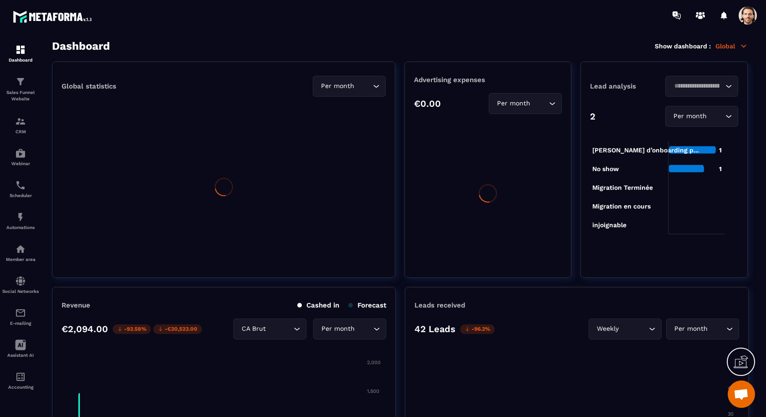 This screenshot has width=766, height=417. What do you see at coordinates (439, 305) in the screenshot?
I see `p: Leads received` at bounding box center [439, 305].